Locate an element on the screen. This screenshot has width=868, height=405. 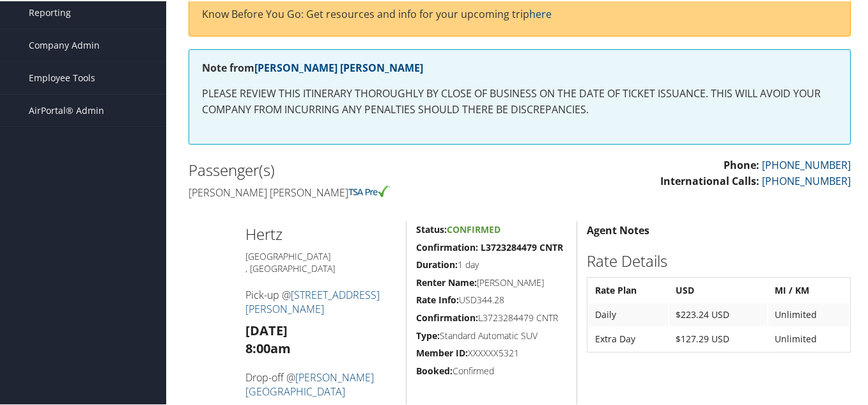
h5: 1 day is located at coordinates (491, 263).